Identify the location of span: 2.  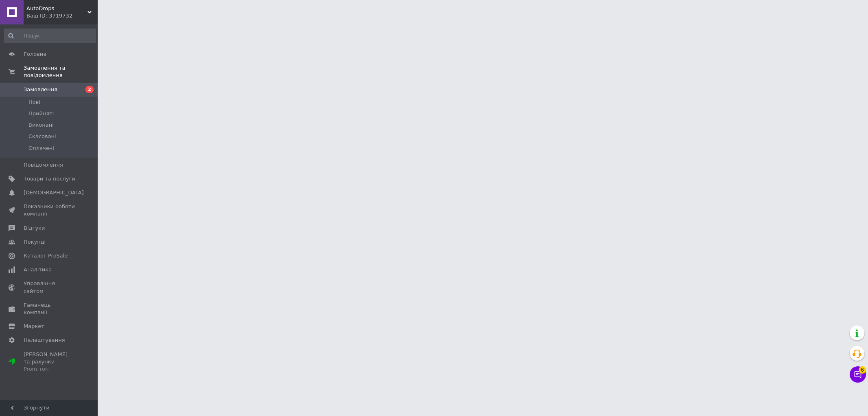
(90, 90).